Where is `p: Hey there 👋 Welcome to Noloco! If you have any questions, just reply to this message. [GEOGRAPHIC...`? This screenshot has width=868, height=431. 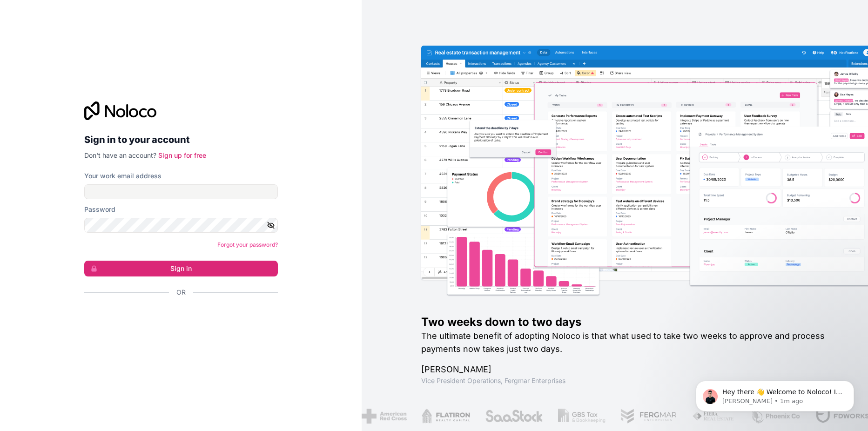 p: Hey there 👋 Welcome to Noloco! If you have any questions, just reply to this message. [GEOGRAPHIC... is located at coordinates (101, 31).